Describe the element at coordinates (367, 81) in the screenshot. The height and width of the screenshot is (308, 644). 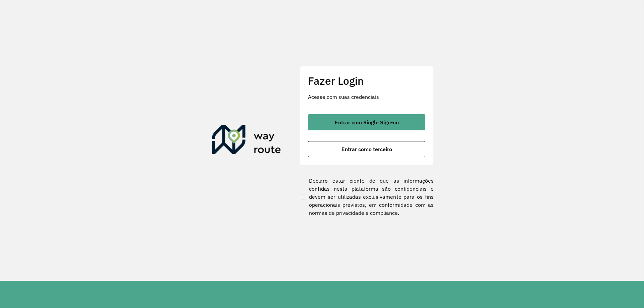
I see `h2: Fazer Login` at that location.